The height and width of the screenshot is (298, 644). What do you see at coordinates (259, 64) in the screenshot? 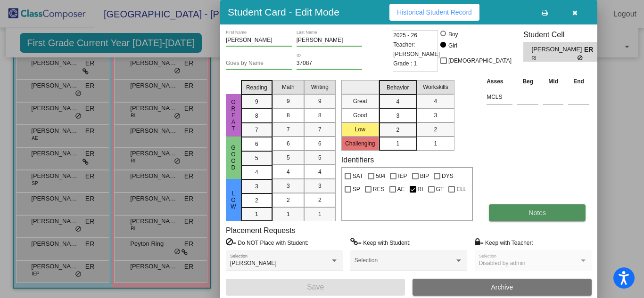
I see `input: goes by name` at bounding box center [259, 64].